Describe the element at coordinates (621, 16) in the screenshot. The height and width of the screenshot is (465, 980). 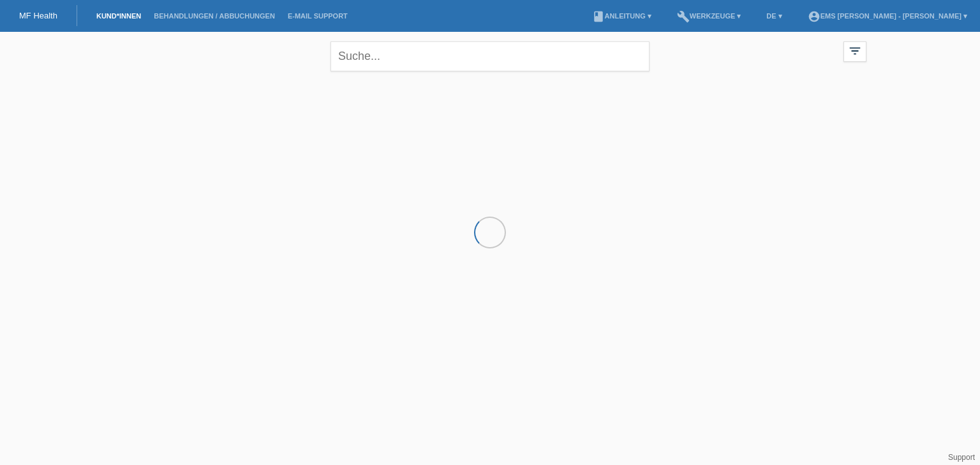
I see `a: bookAnleitung ▾` at that location.